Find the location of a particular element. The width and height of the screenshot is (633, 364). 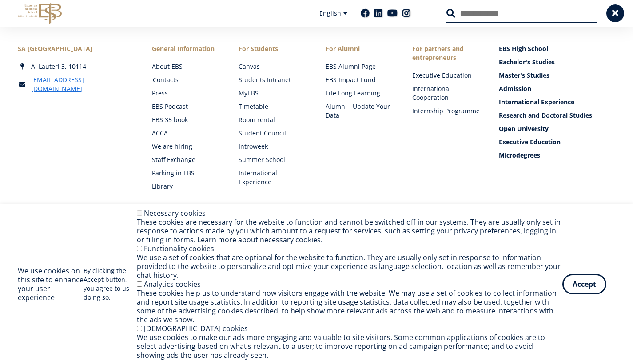

a: Instagram is located at coordinates (407, 13).